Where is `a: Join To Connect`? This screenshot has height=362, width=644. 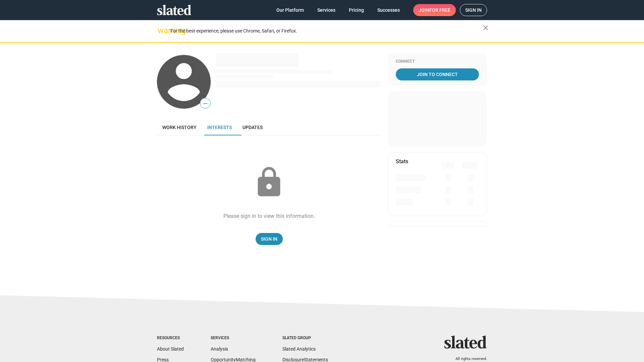 a: Join To Connect is located at coordinates (437, 74).